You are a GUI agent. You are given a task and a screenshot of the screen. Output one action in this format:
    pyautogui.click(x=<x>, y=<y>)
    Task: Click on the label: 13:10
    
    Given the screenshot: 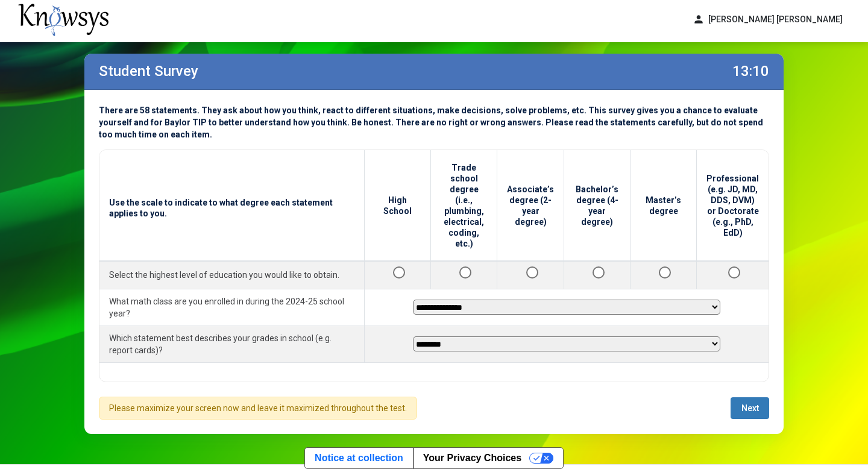 What is the action you would take?
    pyautogui.click(x=750, y=71)
    